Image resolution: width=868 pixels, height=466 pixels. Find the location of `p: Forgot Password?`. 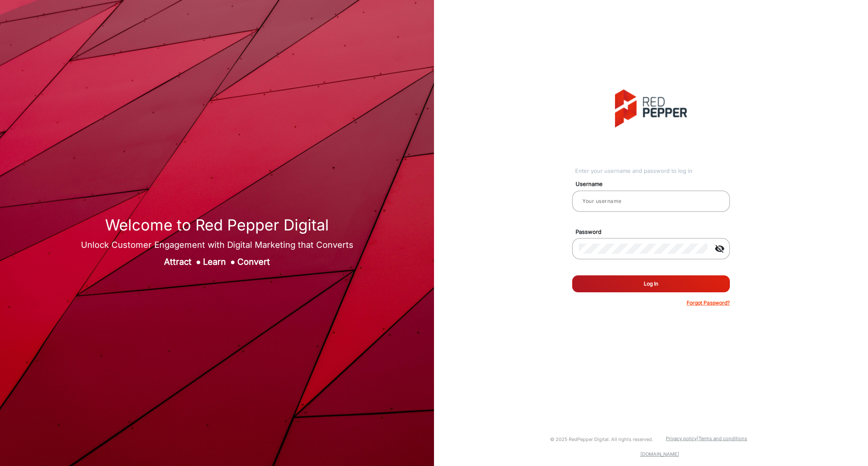

p: Forgot Password? is located at coordinates (708, 303).